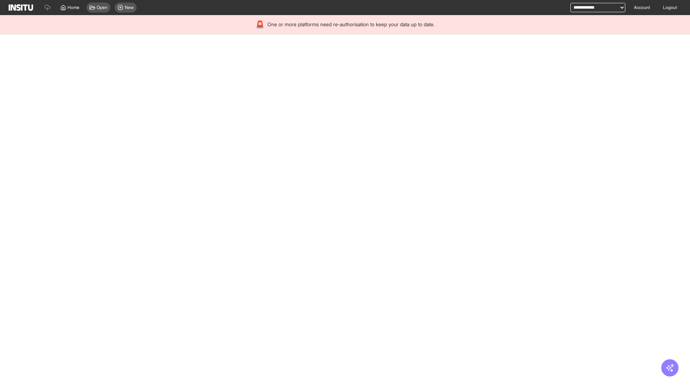  What do you see at coordinates (129, 8) in the screenshot?
I see `span: New` at bounding box center [129, 8].